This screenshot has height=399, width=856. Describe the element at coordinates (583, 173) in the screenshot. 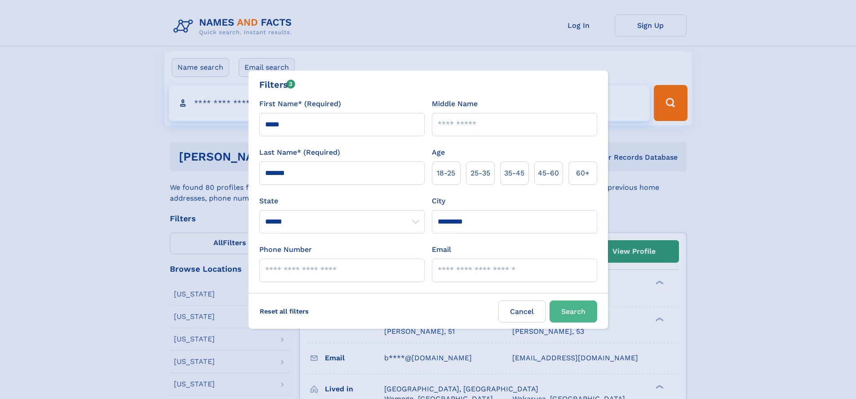

I see `span: 60+` at that location.